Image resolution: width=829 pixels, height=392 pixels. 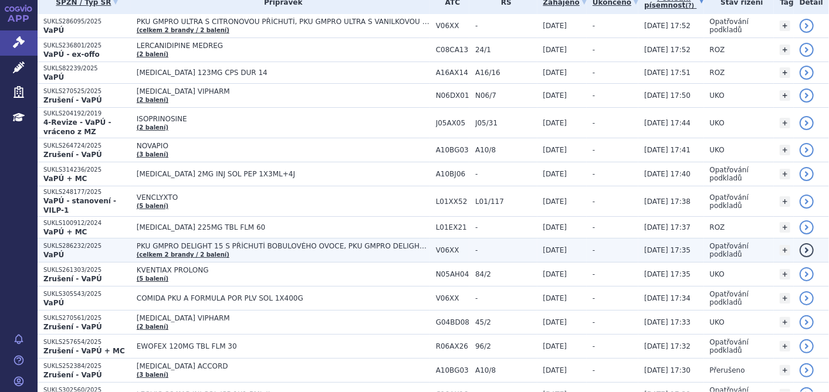 What do you see at coordinates (505, 347) in the screenshot?
I see `span: 96/2` at bounding box center [505, 347].